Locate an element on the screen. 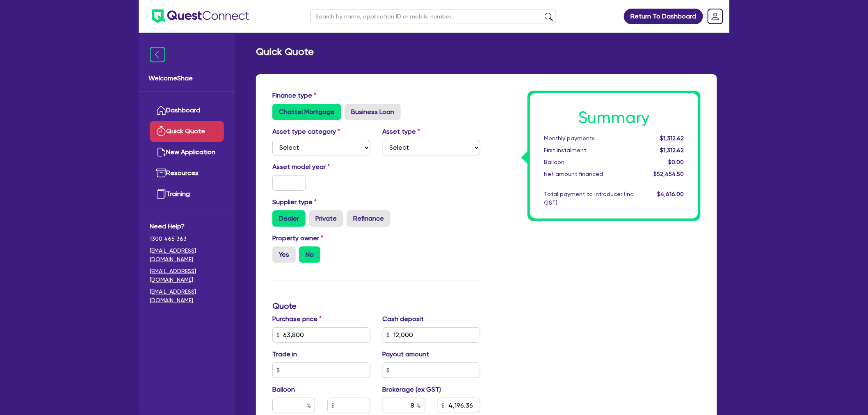 This screenshot has width=868, height=415. a: Quick Quote is located at coordinates (187, 131).